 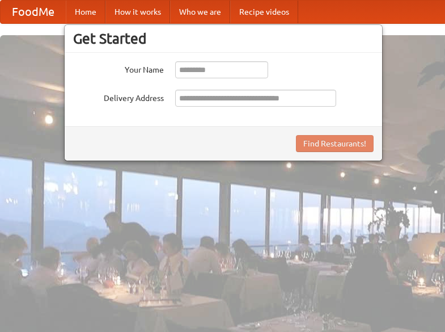 What do you see at coordinates (223, 39) in the screenshot?
I see `h3: Get Started` at bounding box center [223, 39].